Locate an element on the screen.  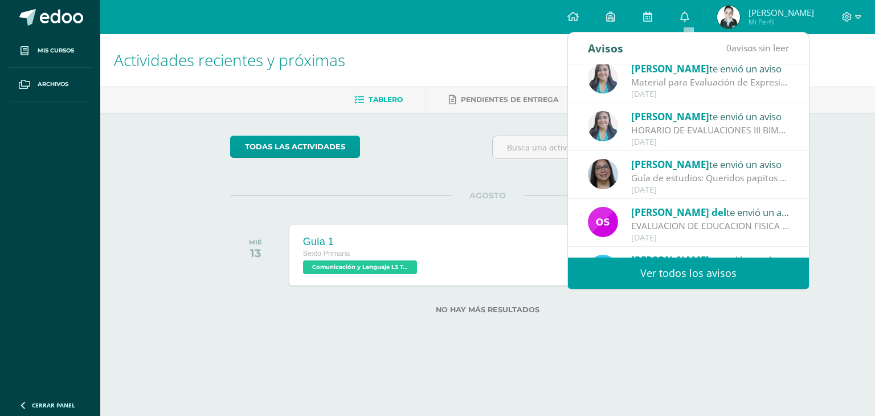
div: Avisos is located at coordinates (605, 48).